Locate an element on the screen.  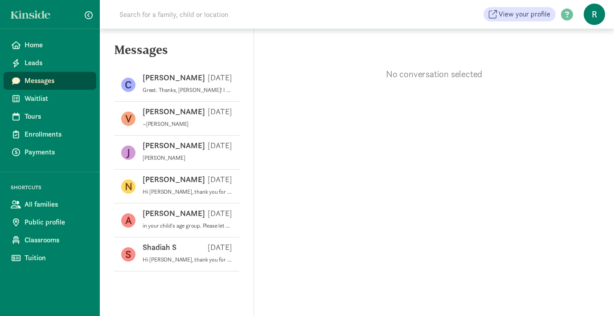
a: Payments is located at coordinates (50, 152).